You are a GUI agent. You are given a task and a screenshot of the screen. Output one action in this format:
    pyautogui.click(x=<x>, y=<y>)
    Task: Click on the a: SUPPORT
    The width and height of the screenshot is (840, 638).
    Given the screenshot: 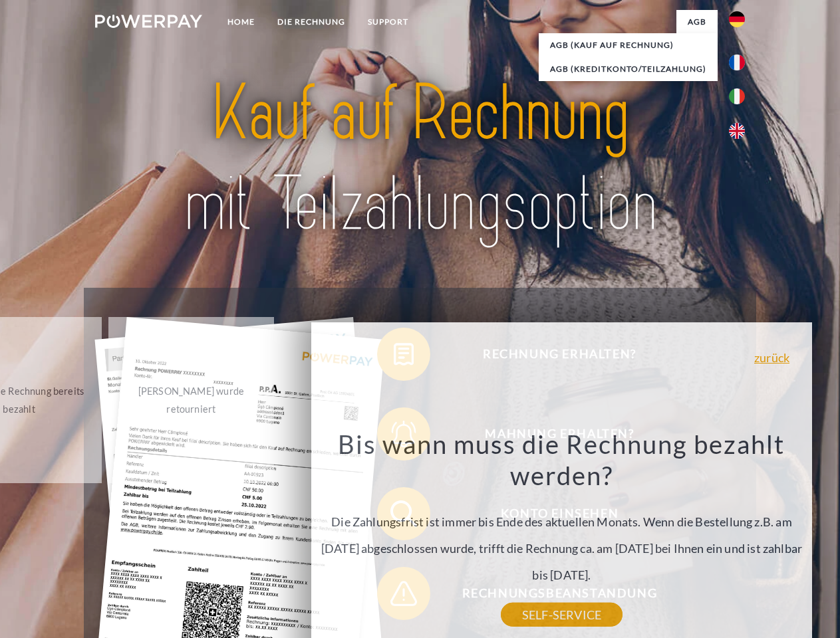 What is the action you would take?
    pyautogui.click(x=388, y=22)
    